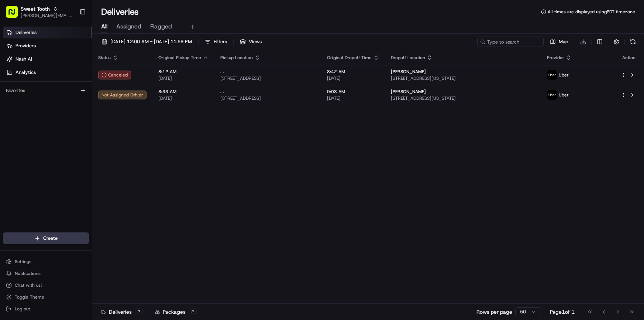  Describe the element at coordinates (494, 312) in the screenshot. I see `p: Rows per page` at that location.